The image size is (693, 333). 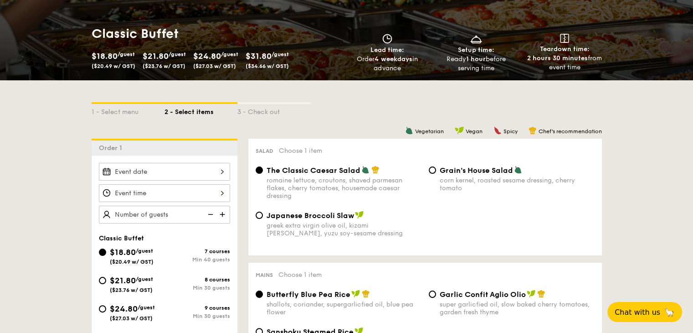 What do you see at coordinates (103, 309) in the screenshot?
I see `input: $24.80/guest($27.03 w/ GST)9 coursesMin 30 guests` at bounding box center [103, 309].